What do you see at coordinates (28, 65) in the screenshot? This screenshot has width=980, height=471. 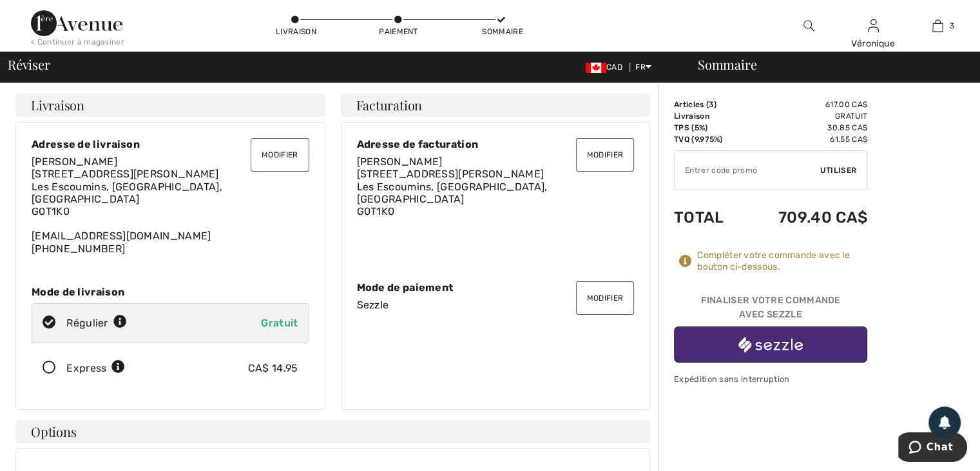 I see `span: Réviser` at bounding box center [28, 65].